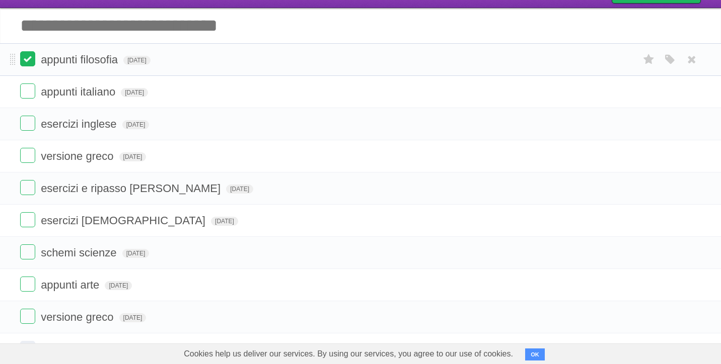 This screenshot has height=364, width=721. What do you see at coordinates (79, 92) in the screenshot?
I see `span: appunti italiano` at bounding box center [79, 92].